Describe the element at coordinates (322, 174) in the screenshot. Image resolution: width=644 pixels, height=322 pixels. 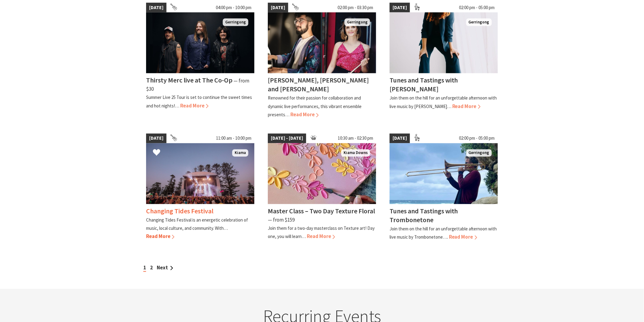
I see `img: textured flowers on canvas` at that location.